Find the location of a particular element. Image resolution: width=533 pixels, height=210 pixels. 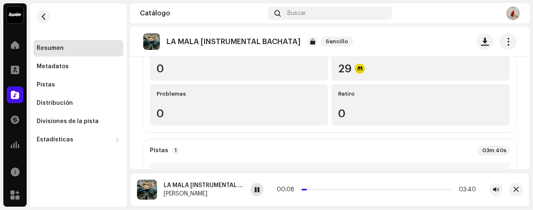

div: Divisiones de la pista is located at coordinates (67, 121).